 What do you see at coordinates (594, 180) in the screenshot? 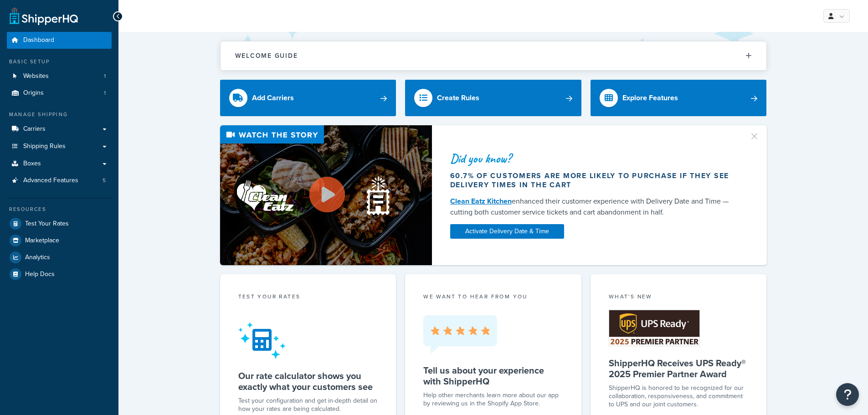
I see `div: 60.7% of customers are more likely to purchase if they see delivery times in the cart` at bounding box center [594, 180].